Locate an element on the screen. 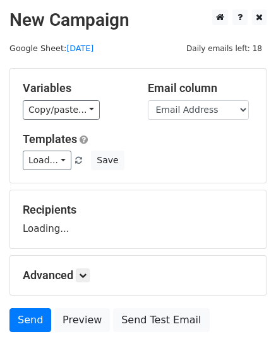 The height and width of the screenshot is (363, 276). span: Daily emails left: 18 is located at coordinates (224, 49).